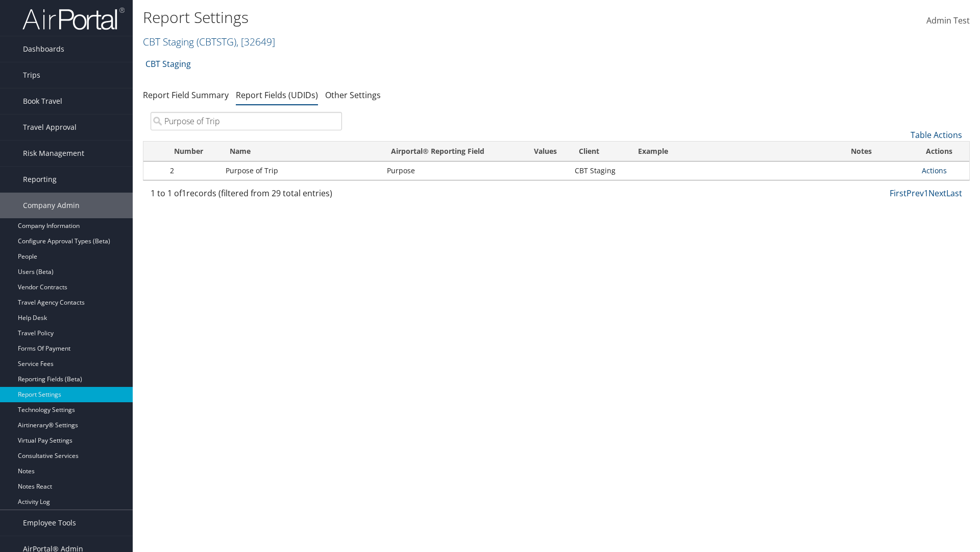 The height and width of the screenshot is (552, 980). Describe the element at coordinates (73, 19) in the screenshot. I see `img: airportal-logo.png` at that location.